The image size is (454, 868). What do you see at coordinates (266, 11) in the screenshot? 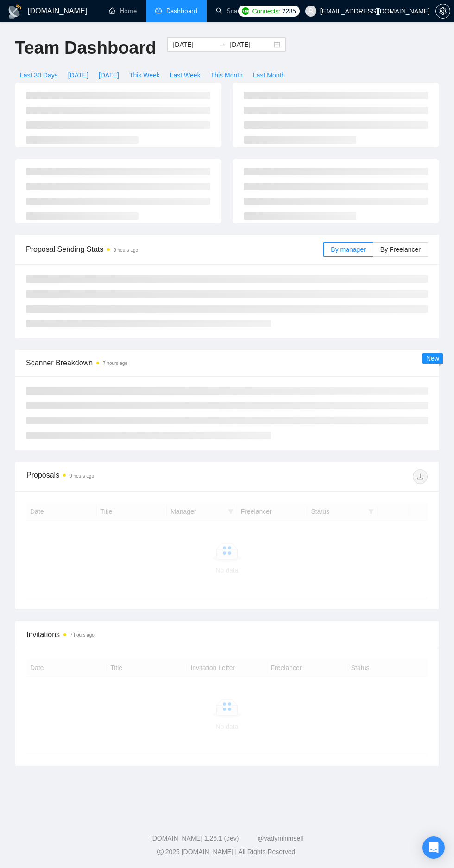
I see `span: Connects:` at bounding box center [266, 11].